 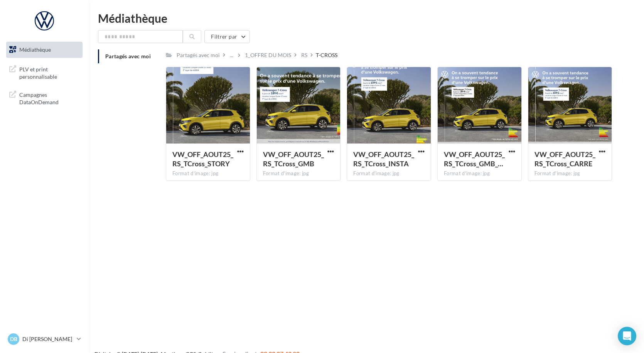 I want to click on div: RS, so click(x=304, y=55).